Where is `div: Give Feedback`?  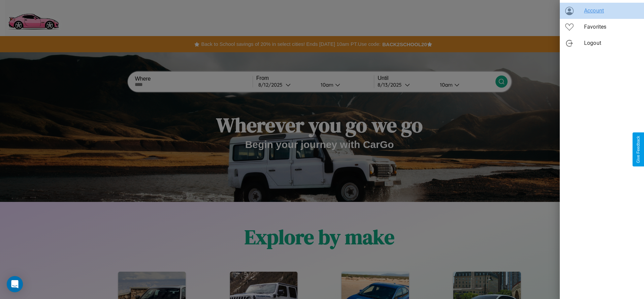
div: Give Feedback is located at coordinates (638, 149).